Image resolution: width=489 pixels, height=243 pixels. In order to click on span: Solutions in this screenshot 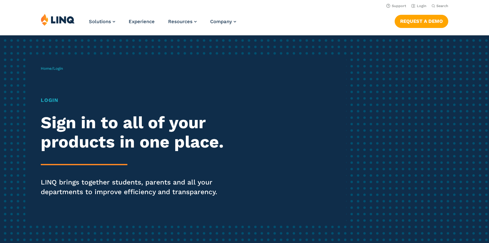, I will do `click(100, 21)`.